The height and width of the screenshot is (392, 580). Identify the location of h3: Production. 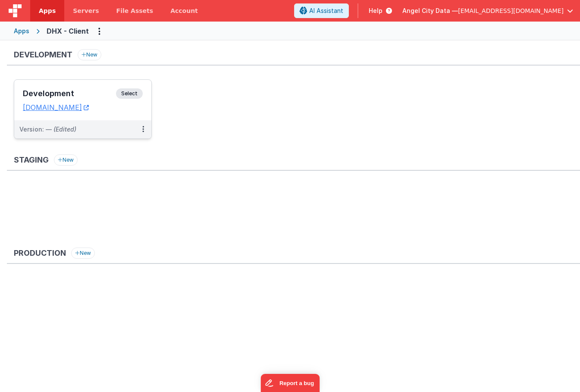
(40, 253).